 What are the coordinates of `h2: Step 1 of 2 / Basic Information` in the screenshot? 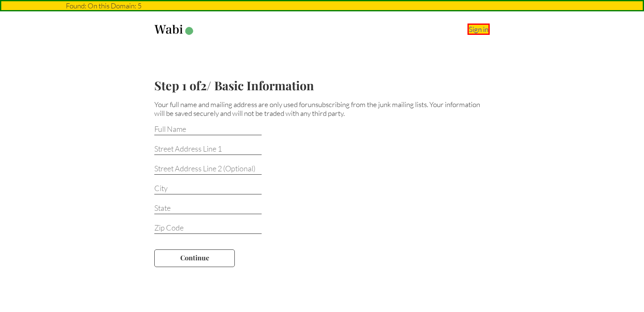 It's located at (322, 85).